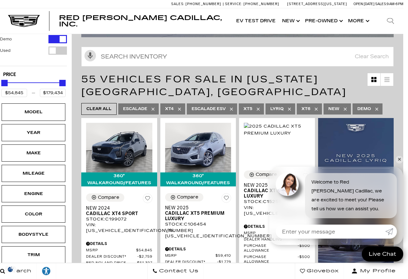 This screenshot has width=408, height=279. I want to click on span: Cadillac XT4 Sport, so click(117, 214).